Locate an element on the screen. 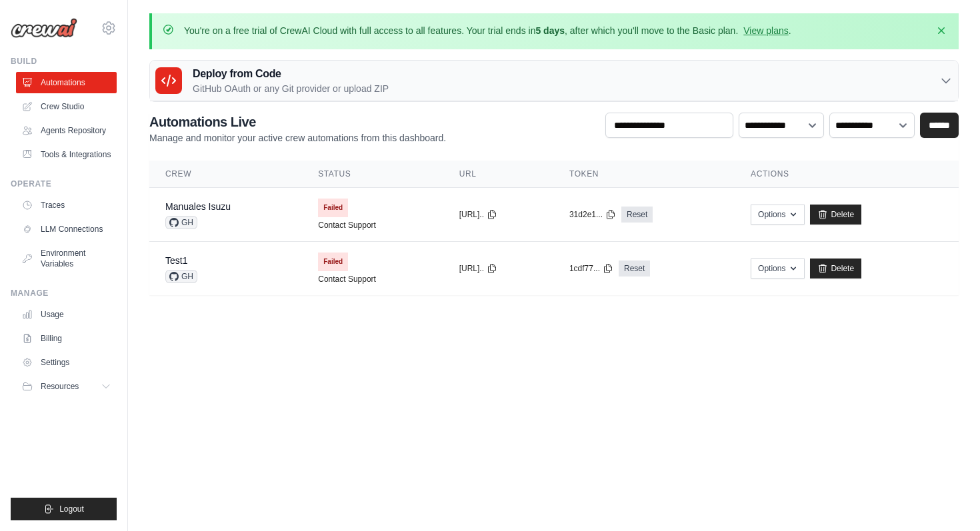  img: Logo is located at coordinates (44, 28).